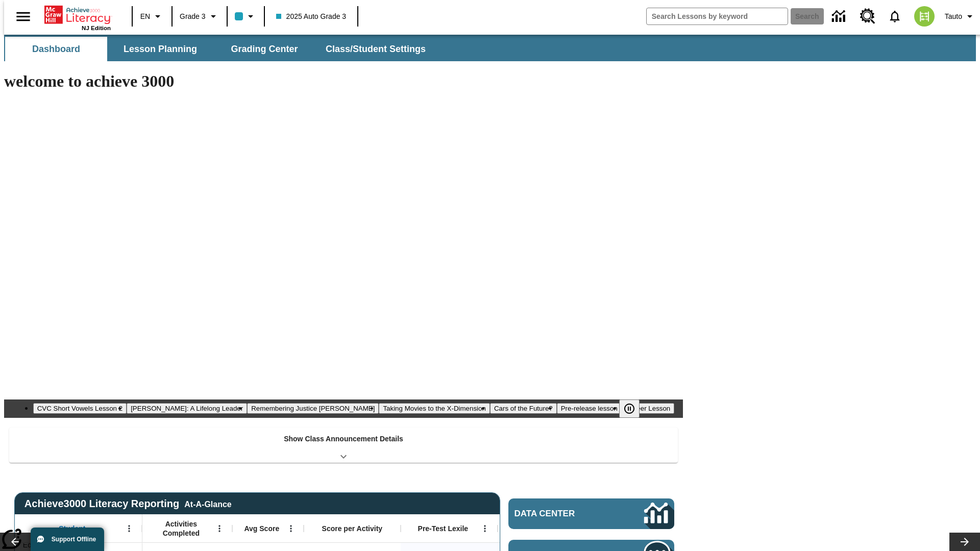 This screenshot has height=551, width=980. What do you see at coordinates (376, 49) in the screenshot?
I see `button: Class/Student Settings` at bounding box center [376, 49].